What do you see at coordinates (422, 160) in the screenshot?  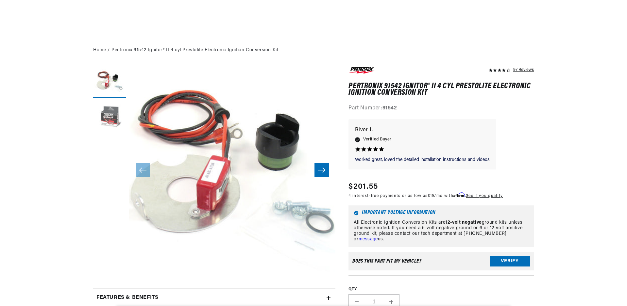 I see `p: Worked great, loved the detailed installation instructions and videos` at bounding box center [422, 160].